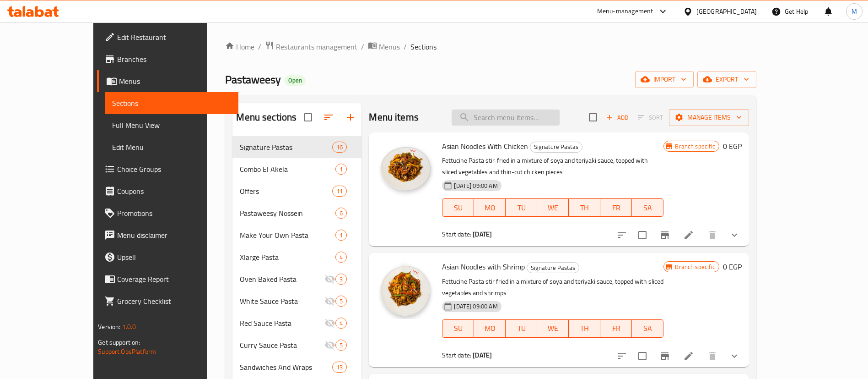  Describe the element at coordinates (287, 213) in the screenshot. I see `div: Pastaweesy Nossein` at that location.